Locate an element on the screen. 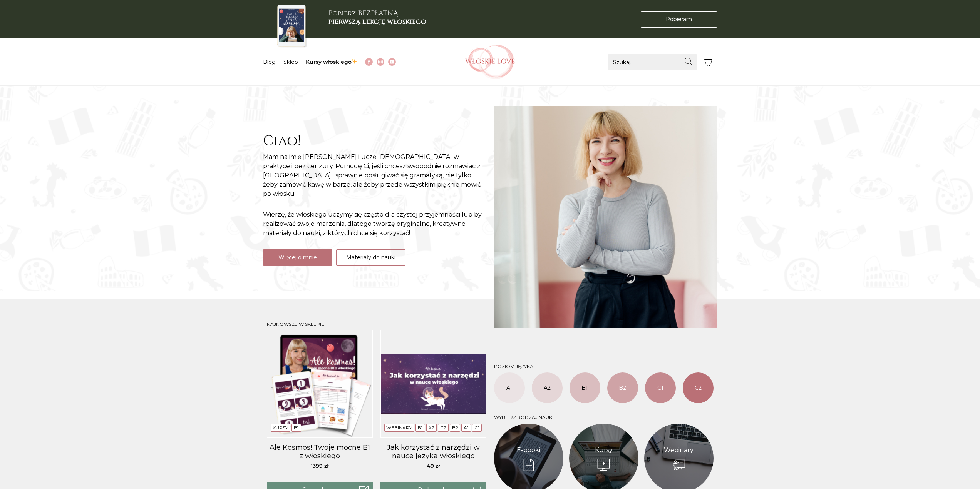  a: E-booki is located at coordinates (529, 450).